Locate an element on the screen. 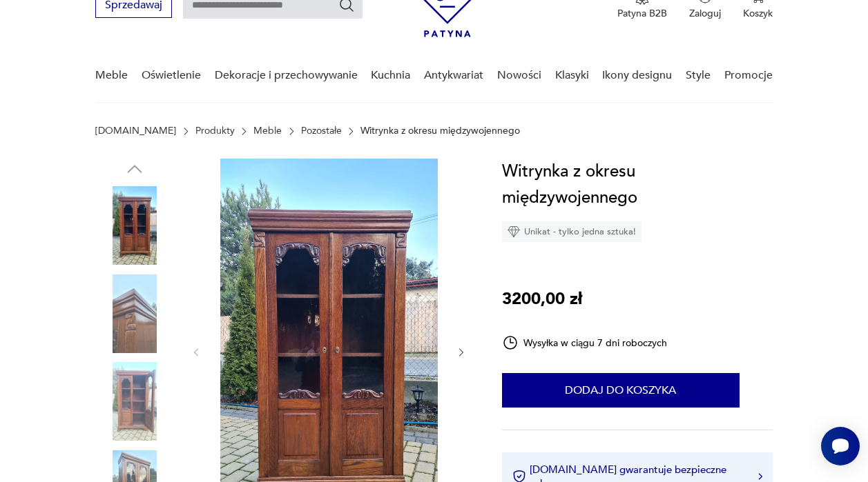 The width and height of the screenshot is (868, 482). p: Witrynka z okresu międzywojennego is located at coordinates (440, 131).